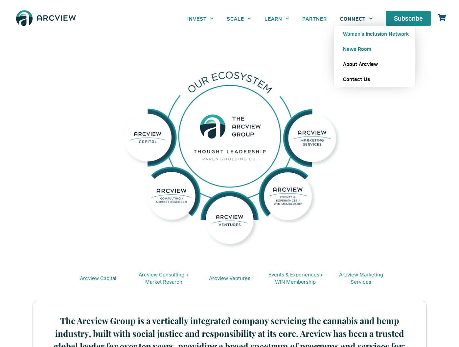 This screenshot has height=347, width=459. I want to click on a: PARTNER, so click(314, 18).